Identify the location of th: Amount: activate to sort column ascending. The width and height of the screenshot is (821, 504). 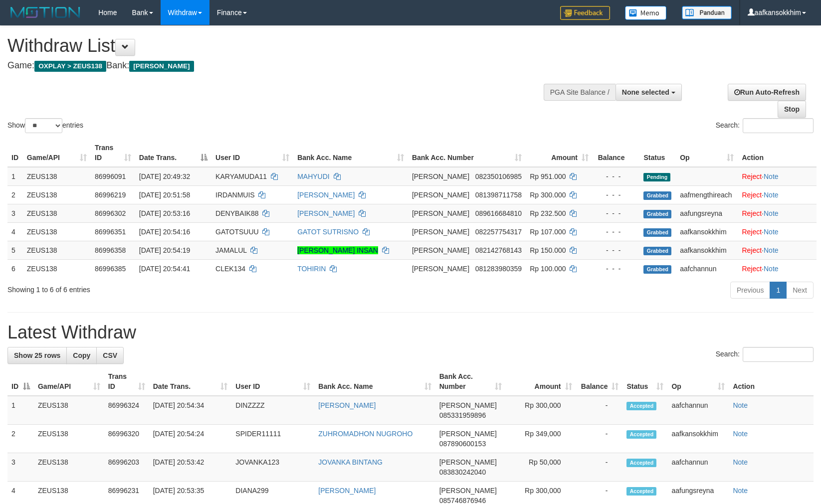
(559, 152).